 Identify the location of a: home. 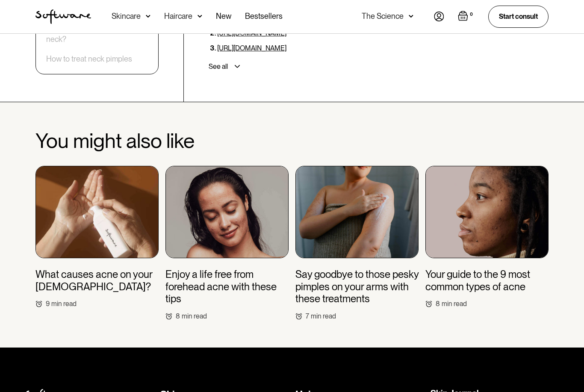
(63, 17).